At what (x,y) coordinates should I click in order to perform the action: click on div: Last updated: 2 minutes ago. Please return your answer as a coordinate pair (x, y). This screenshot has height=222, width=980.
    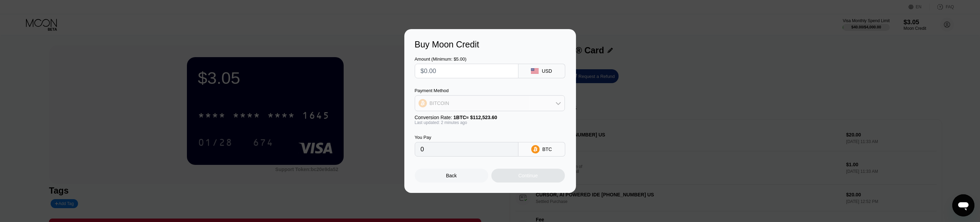
    Looking at the image, I should click on (490, 123).